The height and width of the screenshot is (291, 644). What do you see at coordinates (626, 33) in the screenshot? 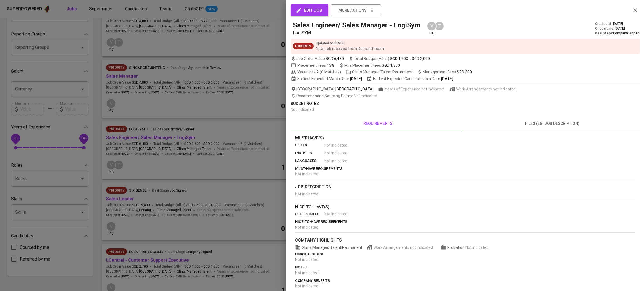
I see `span: Company Signed` at bounding box center [626, 33].